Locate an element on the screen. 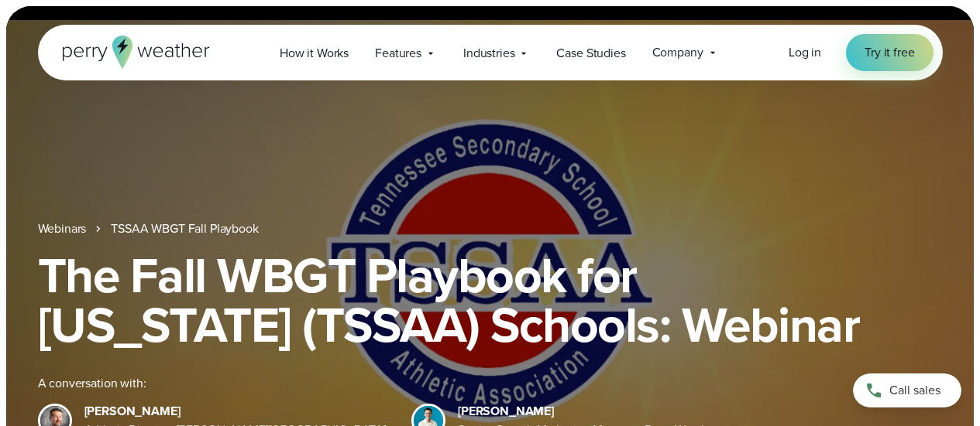 The width and height of the screenshot is (980, 426). span: Case Studies is located at coordinates (590, 53).